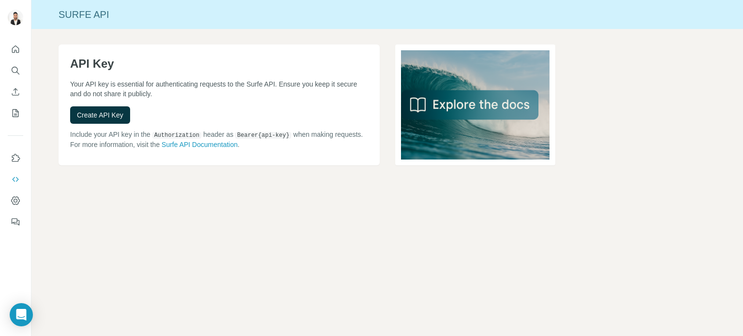 The height and width of the screenshot is (336, 743). What do you see at coordinates (15, 158) in the screenshot?
I see `button: Use Surfe on LinkedIn` at bounding box center [15, 158].